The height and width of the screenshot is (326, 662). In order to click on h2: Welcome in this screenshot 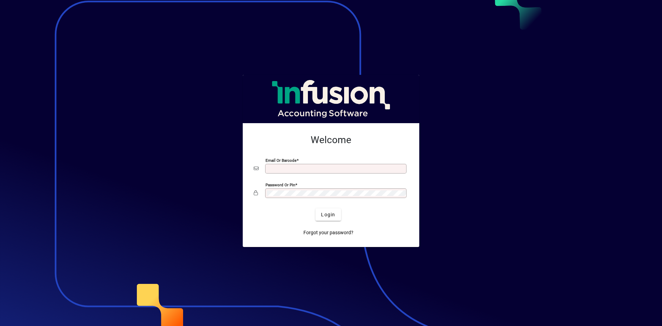, I will do `click(331, 140)`.